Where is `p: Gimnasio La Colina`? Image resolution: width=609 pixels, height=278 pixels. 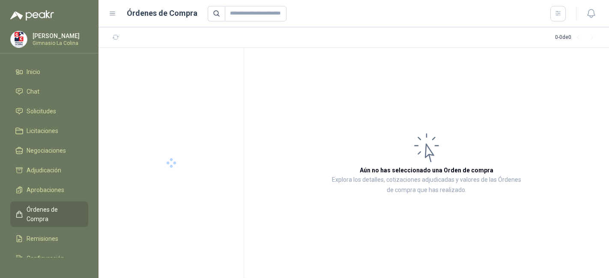
p: Gimnasio La Colina is located at coordinates (59, 43).